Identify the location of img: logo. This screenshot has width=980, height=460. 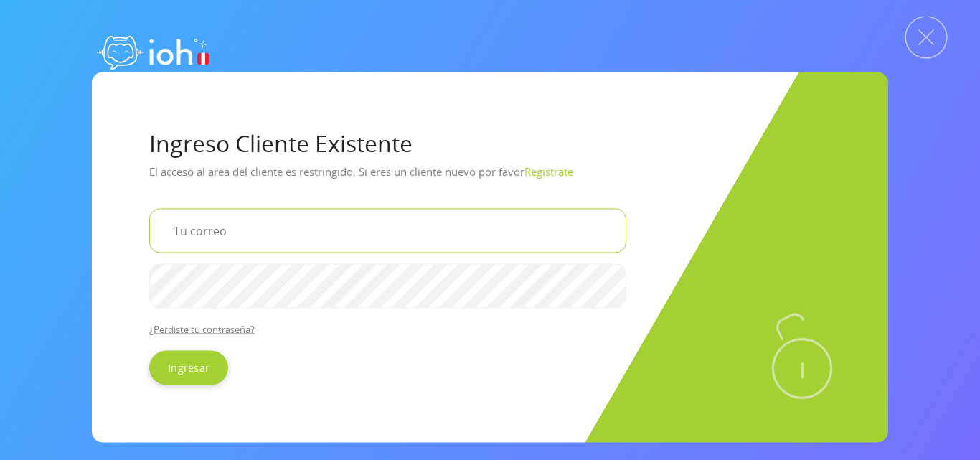
(153, 50).